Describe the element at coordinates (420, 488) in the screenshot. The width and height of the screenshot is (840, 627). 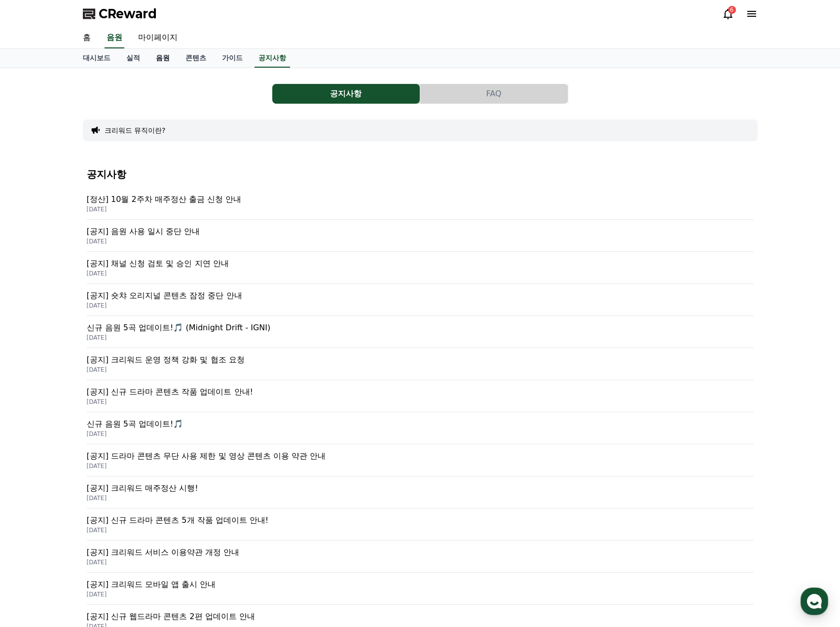
I see `p: [공지] 크리워드 매주정산 시행!` at that location.